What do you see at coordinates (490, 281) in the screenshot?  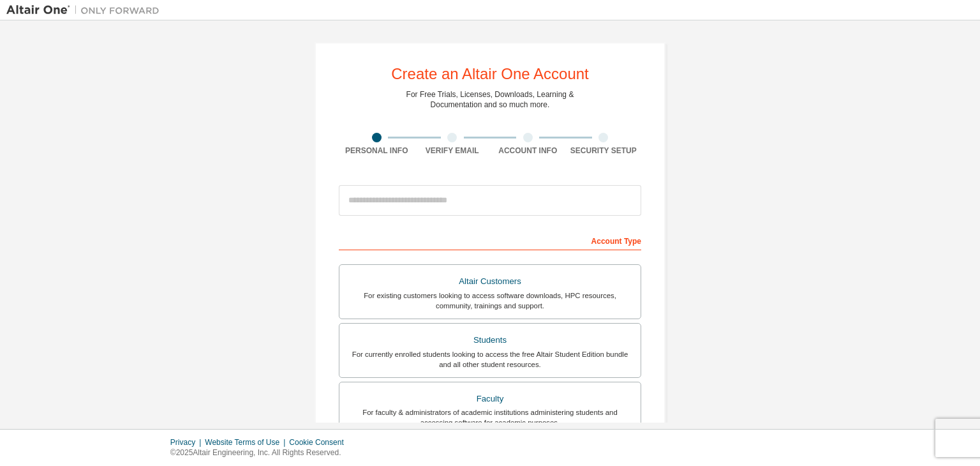 I see `div: Altair Customers` at bounding box center [490, 281].